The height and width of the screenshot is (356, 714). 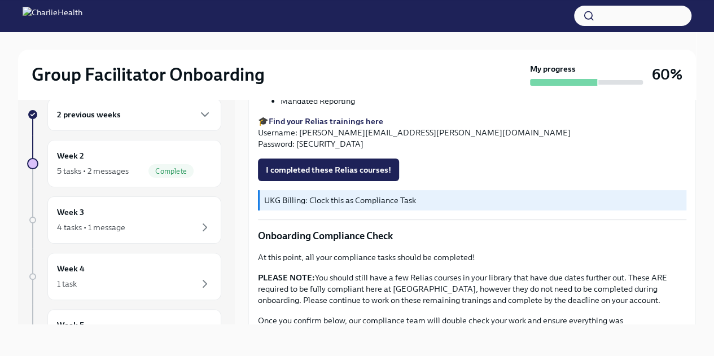 I want to click on a: Week 34 tasks • 1 message, so click(x=124, y=220).